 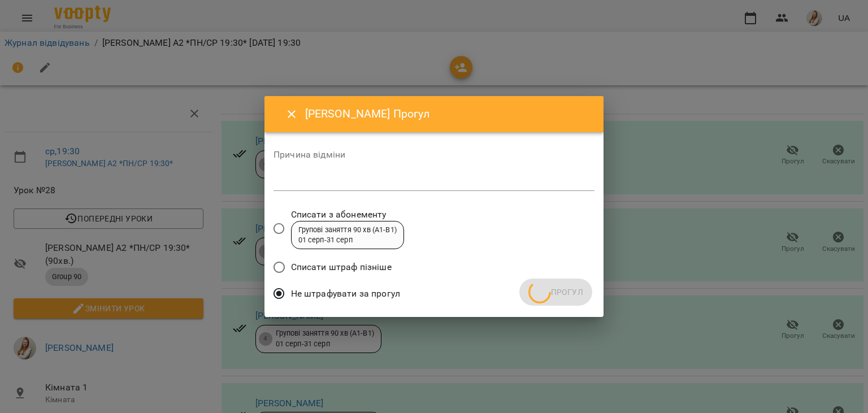 What do you see at coordinates (291, 114) in the screenshot?
I see `button: Close` at bounding box center [291, 114].